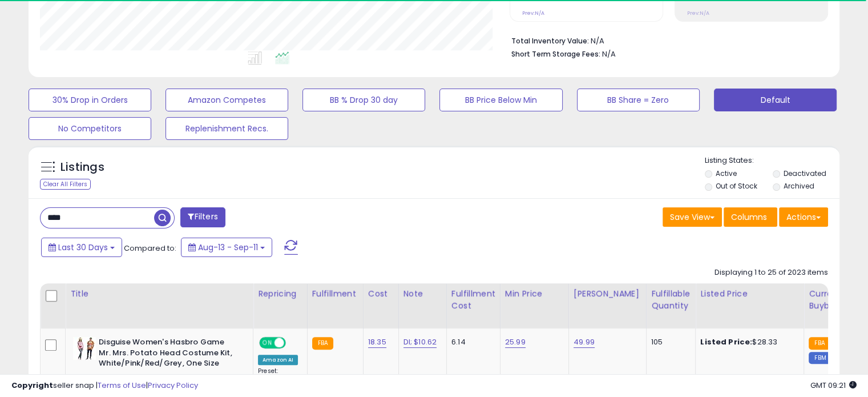  What do you see at coordinates (278, 359) in the screenshot?
I see `div: Amazon AI` at bounding box center [278, 359].